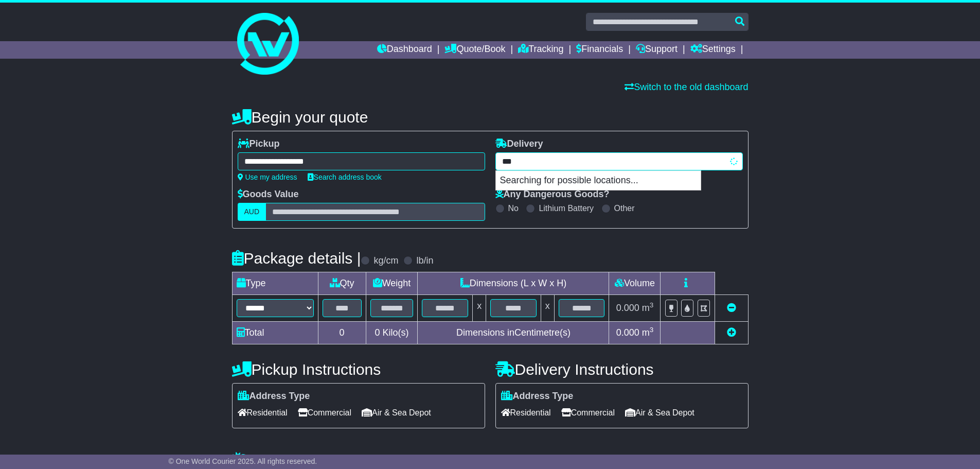 Image resolution: width=980 pixels, height=469 pixels. Describe the element at coordinates (267, 177) in the screenshot. I see `a: Use my address` at that location.